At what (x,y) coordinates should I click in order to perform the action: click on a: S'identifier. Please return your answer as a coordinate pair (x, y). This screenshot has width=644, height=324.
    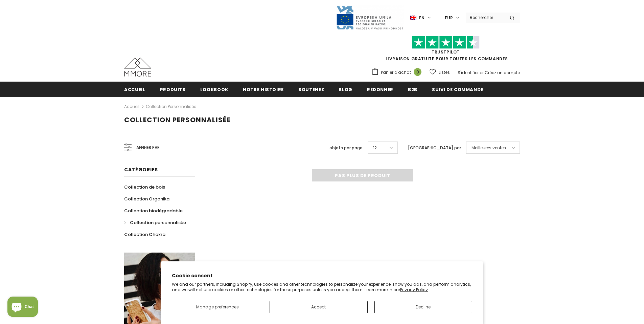
    Looking at the image, I should click on (468, 73).